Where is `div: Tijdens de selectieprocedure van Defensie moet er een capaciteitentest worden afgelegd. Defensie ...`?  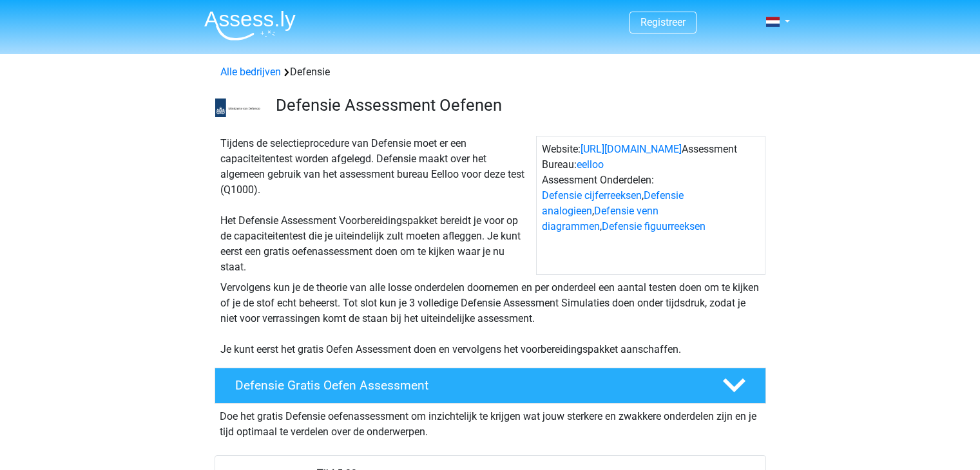 div: Tijdens de selectieprocedure van Defensie moet er een capaciteitentest worden afgelegd. Defensie ... is located at coordinates (376, 206).